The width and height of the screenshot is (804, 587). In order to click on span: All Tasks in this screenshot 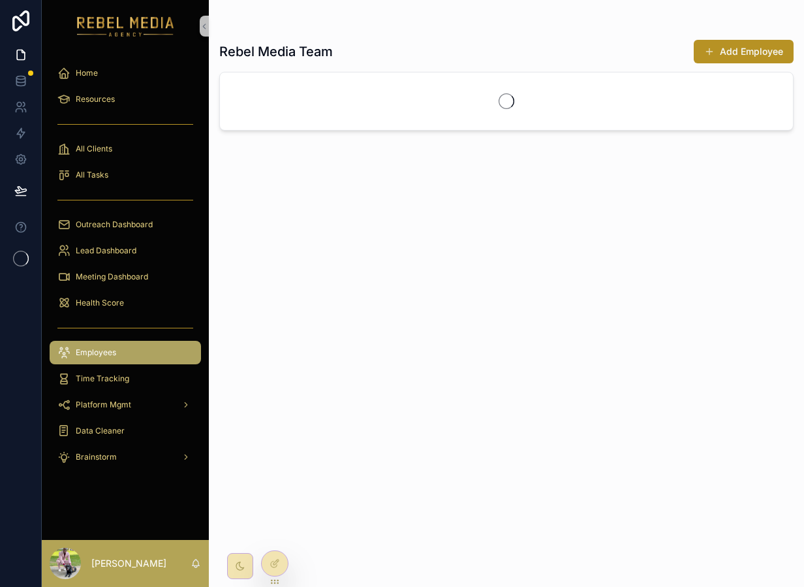, I will do `click(92, 175)`.